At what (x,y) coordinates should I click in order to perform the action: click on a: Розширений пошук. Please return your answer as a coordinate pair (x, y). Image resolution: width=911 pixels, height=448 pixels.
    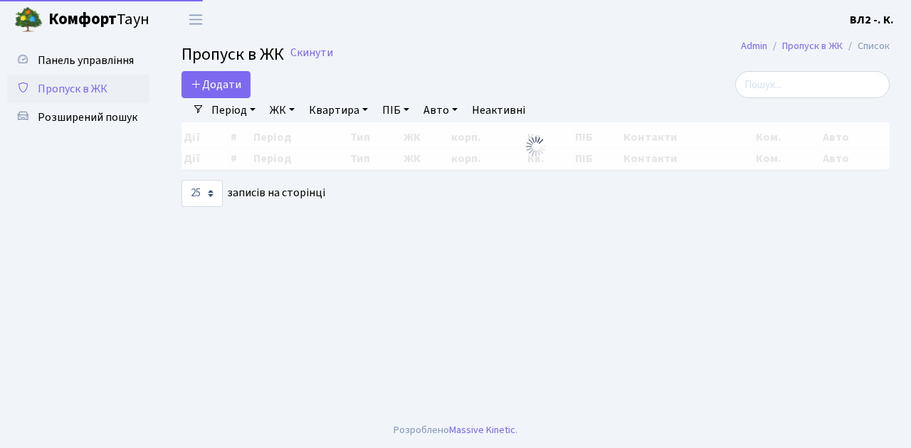
    Looking at the image, I should click on (78, 117).